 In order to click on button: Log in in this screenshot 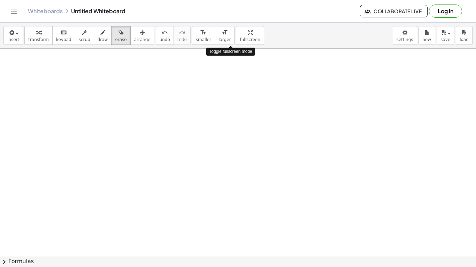, I will do `click(445, 11)`.